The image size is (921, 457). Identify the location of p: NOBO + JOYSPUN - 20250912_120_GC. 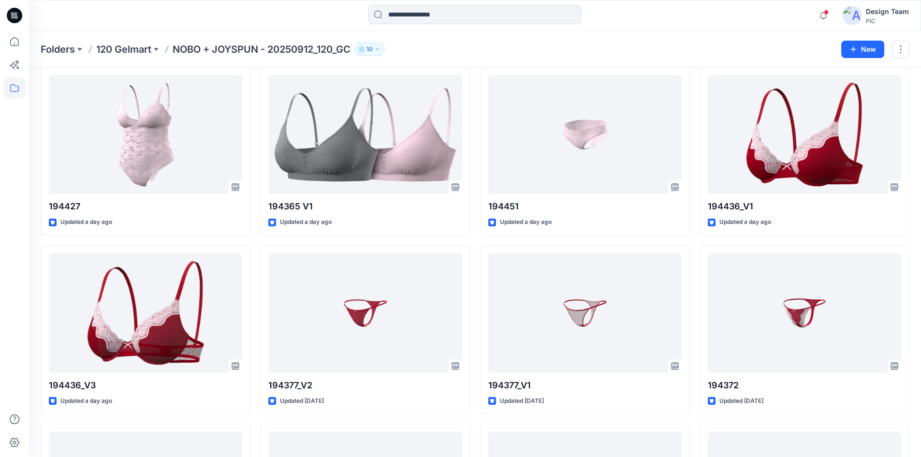
(262, 49).